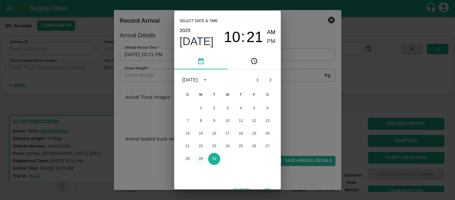  Describe the element at coordinates (241, 95) in the screenshot. I see `span: Thursday` at that location.